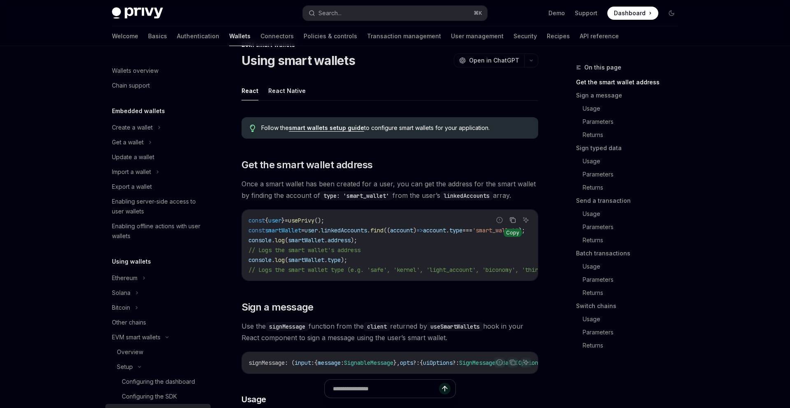 The height and width of the screenshot is (408, 790). What do you see at coordinates (277, 36) in the screenshot?
I see `a: Connectors` at bounding box center [277, 36].